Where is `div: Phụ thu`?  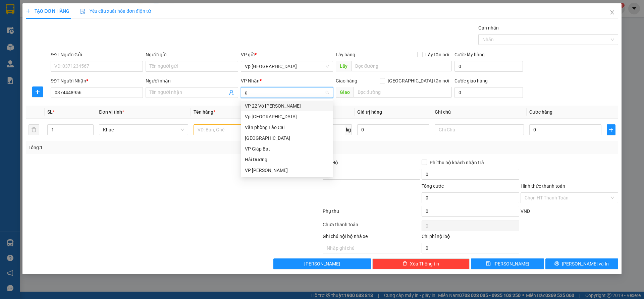 div: Phụ thu is located at coordinates (371, 213).